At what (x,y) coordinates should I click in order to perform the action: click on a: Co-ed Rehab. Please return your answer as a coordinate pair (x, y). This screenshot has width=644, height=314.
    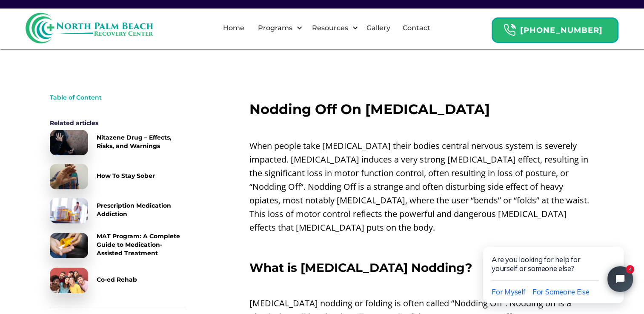
    Looking at the image, I should click on (118, 280).